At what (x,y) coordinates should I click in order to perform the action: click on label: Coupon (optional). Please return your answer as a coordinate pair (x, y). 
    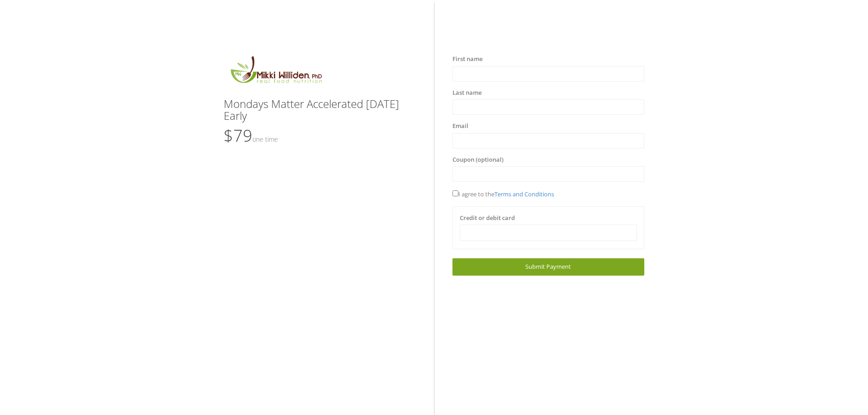
    Looking at the image, I should click on (478, 160).